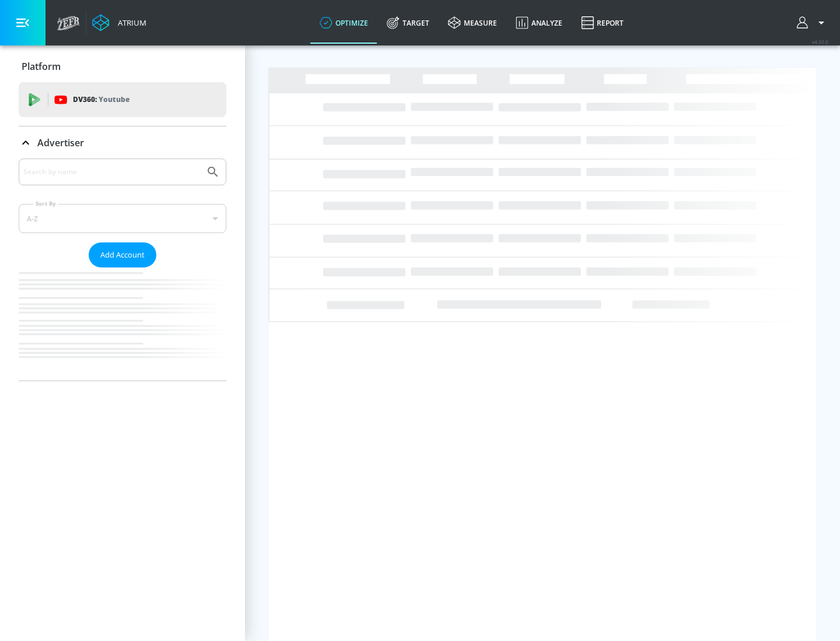 The width and height of the screenshot is (840, 641). I want to click on p: Platform, so click(41, 67).